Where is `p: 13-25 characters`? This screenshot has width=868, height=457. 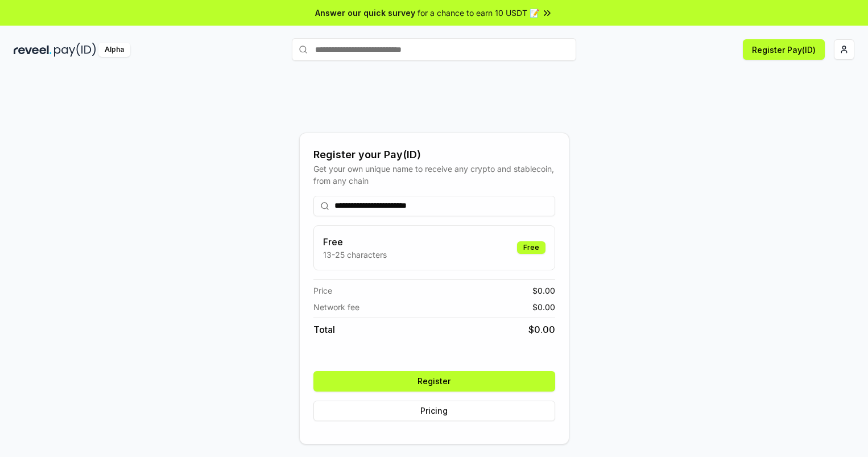
p: 13-25 characters is located at coordinates (355, 254).